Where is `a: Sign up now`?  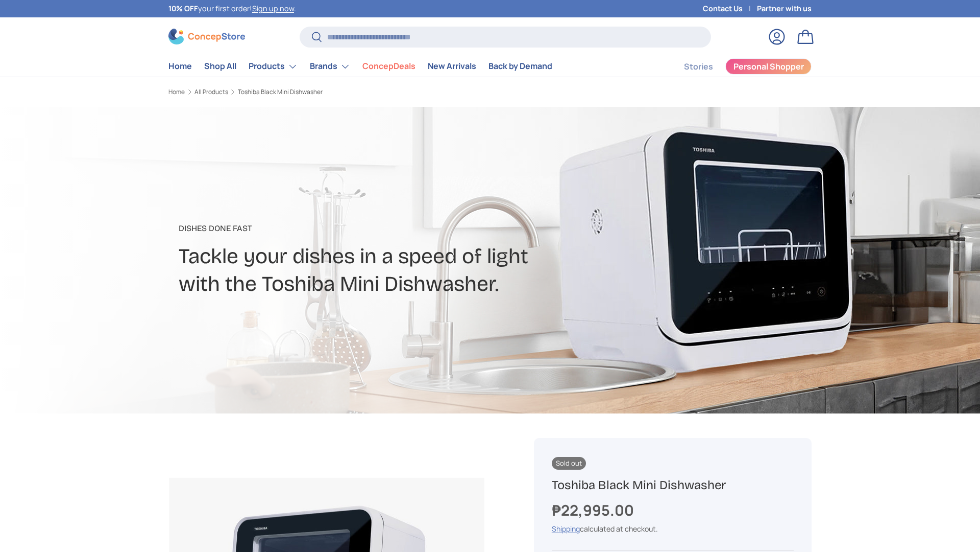
a: Sign up now is located at coordinates (273, 8).